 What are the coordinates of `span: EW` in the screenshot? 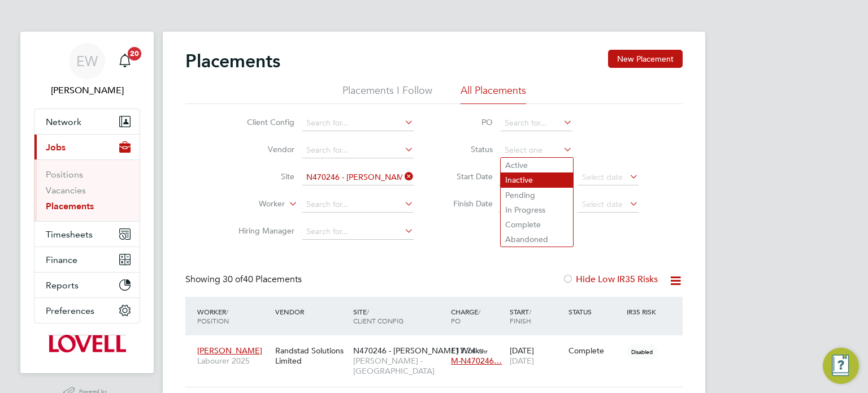 It's located at (87, 61).